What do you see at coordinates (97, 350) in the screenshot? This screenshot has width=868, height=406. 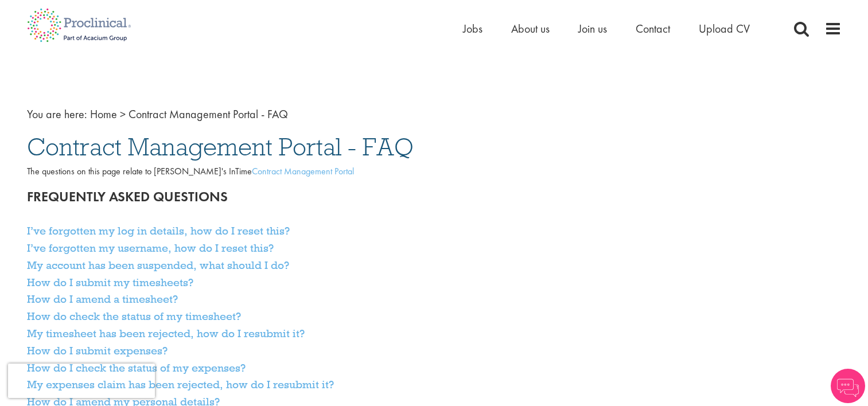 I see `a: How do I submit expenses?` at bounding box center [97, 350].